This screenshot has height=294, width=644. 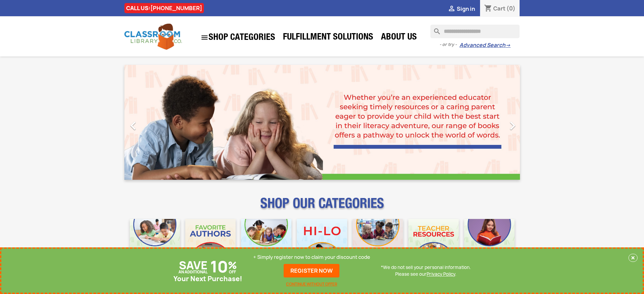 What do you see at coordinates (322, 244) in the screenshot?
I see `img: CLC_HiLo_Mobile.jpg` at bounding box center [322, 244].